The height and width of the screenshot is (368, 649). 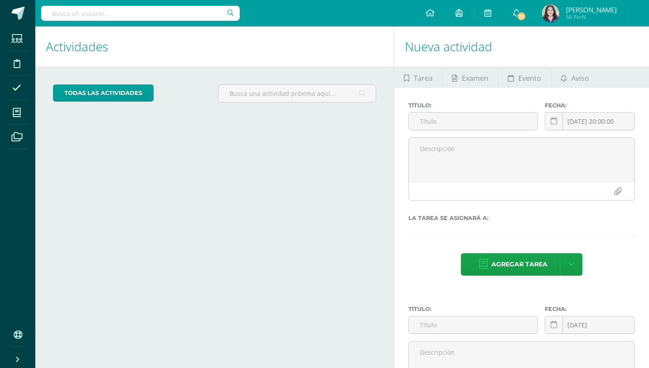 I want to click on label: La tarea se asignará a:, so click(x=522, y=218).